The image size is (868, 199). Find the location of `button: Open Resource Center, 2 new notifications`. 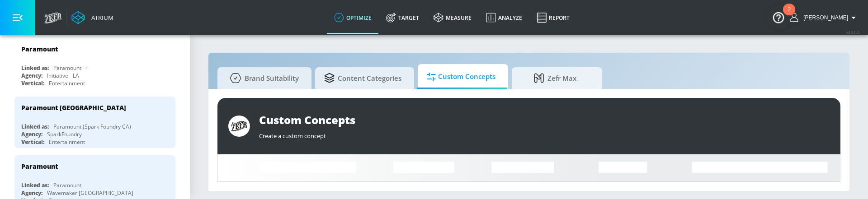

button: Open Resource Center, 2 new notifications is located at coordinates (779, 17).